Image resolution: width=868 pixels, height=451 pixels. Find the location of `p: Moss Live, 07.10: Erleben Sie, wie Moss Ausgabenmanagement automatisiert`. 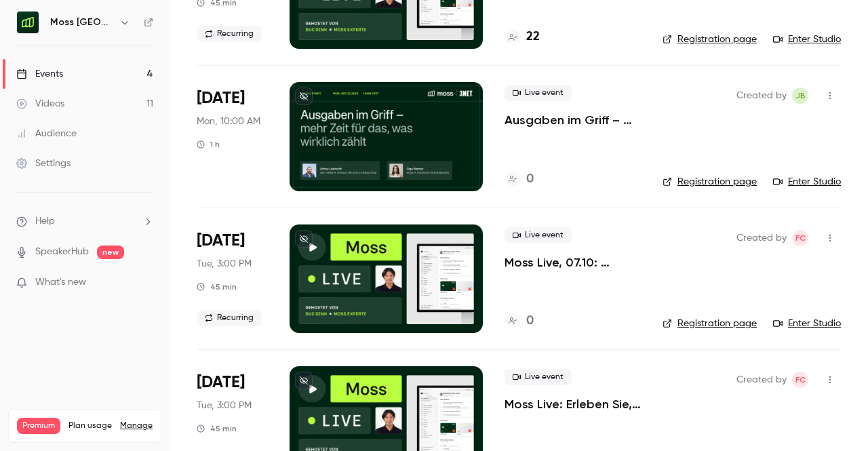

p: Moss Live, 07.10: Erleben Sie, wie Moss Ausgabenmanagement automatisiert is located at coordinates (572, 263).